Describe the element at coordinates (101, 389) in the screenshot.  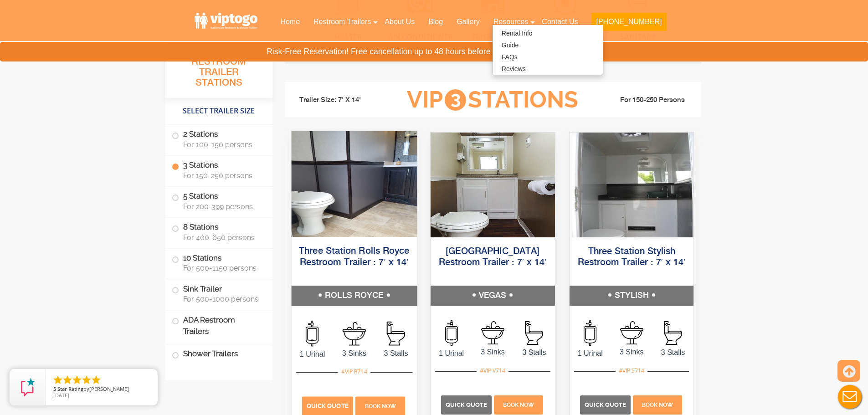
I see `span: by` at that location.